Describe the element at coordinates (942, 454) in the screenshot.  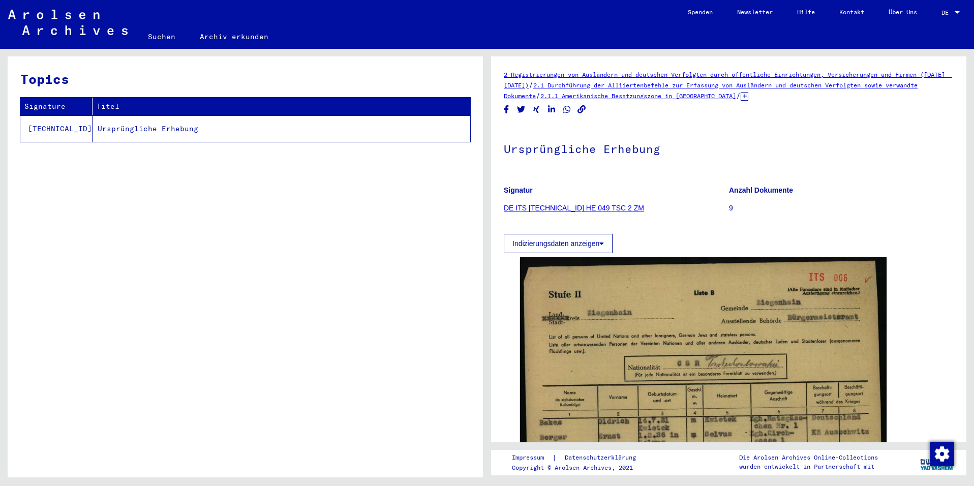
I see `img: Zustimmung ändern` at that location.